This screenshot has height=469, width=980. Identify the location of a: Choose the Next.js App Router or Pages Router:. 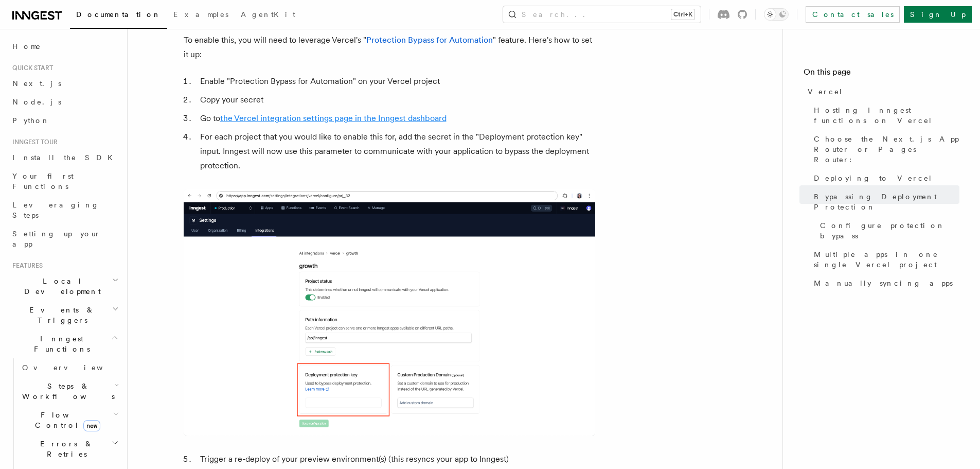
(884, 150).